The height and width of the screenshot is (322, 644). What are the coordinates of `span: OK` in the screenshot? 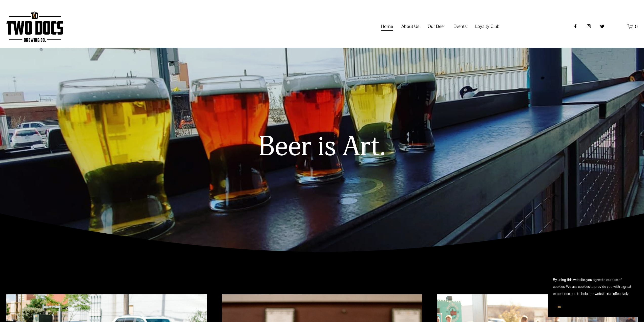 It's located at (559, 307).